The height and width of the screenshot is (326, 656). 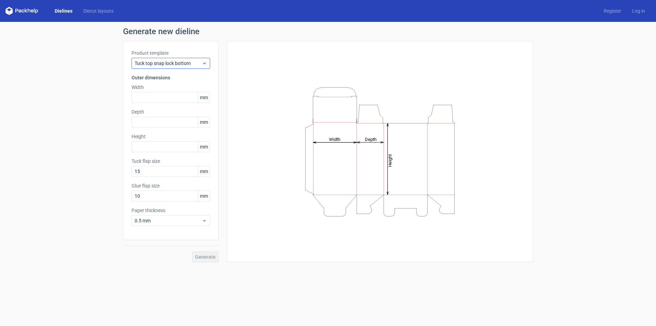 I want to click on label: Width, so click(x=171, y=87).